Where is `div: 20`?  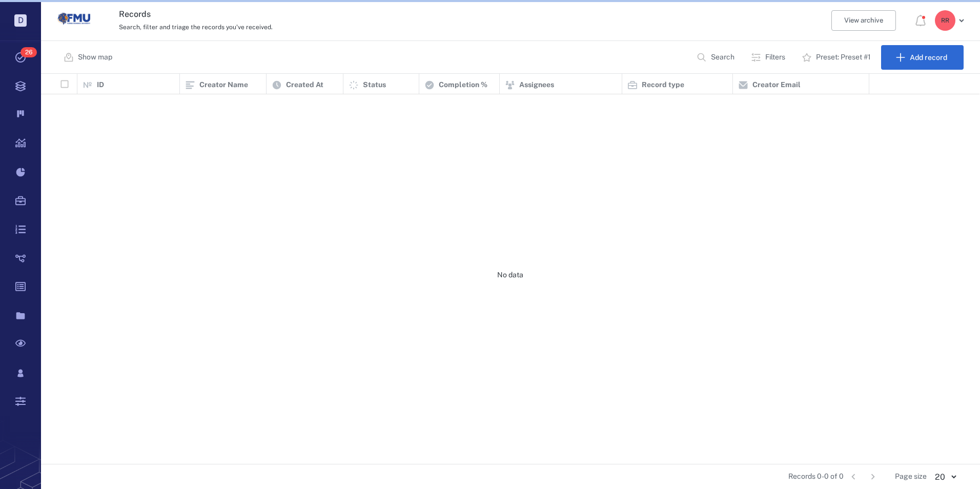
div: 20 is located at coordinates (945, 476).